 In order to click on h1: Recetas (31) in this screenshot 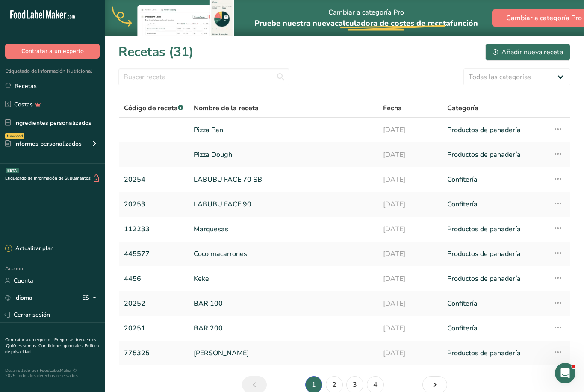, I will do `click(156, 52)`.